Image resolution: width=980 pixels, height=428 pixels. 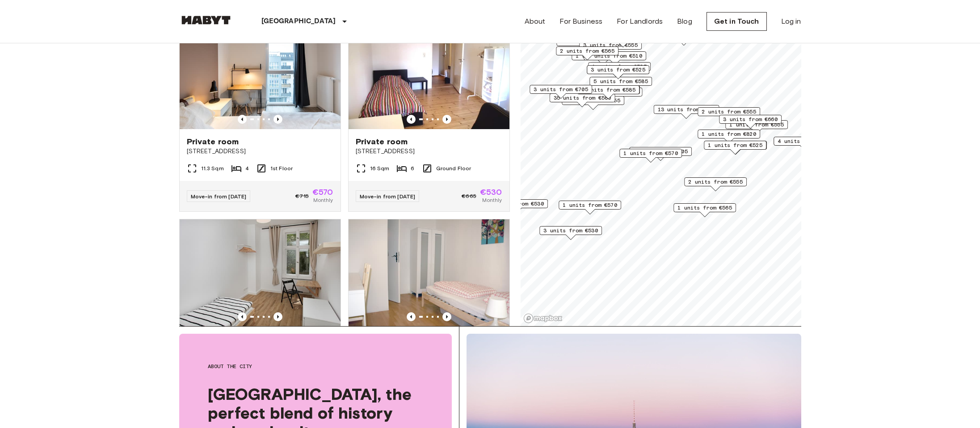 What do you see at coordinates (660, 152) in the screenshot?
I see `span: 1 units from €605` at bounding box center [660, 152].